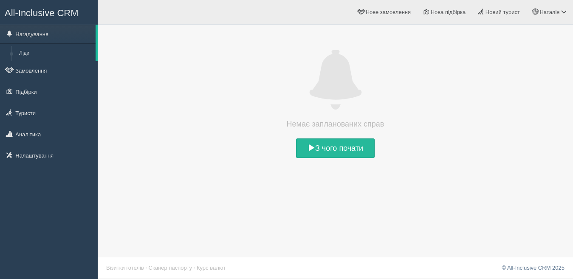 This screenshot has height=279, width=573. I want to click on span: Новий турист, so click(502, 12).